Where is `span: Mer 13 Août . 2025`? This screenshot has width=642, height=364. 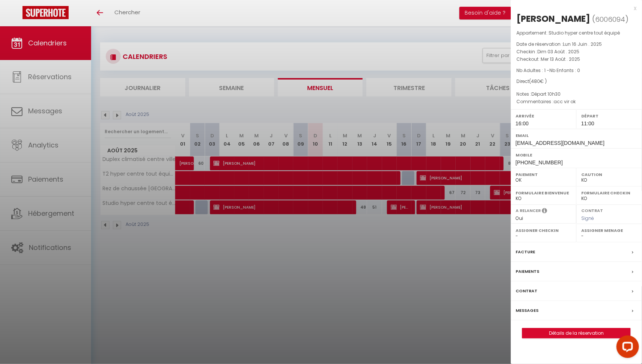
span: Mer 13 Août . 2025 is located at coordinates (561, 59).